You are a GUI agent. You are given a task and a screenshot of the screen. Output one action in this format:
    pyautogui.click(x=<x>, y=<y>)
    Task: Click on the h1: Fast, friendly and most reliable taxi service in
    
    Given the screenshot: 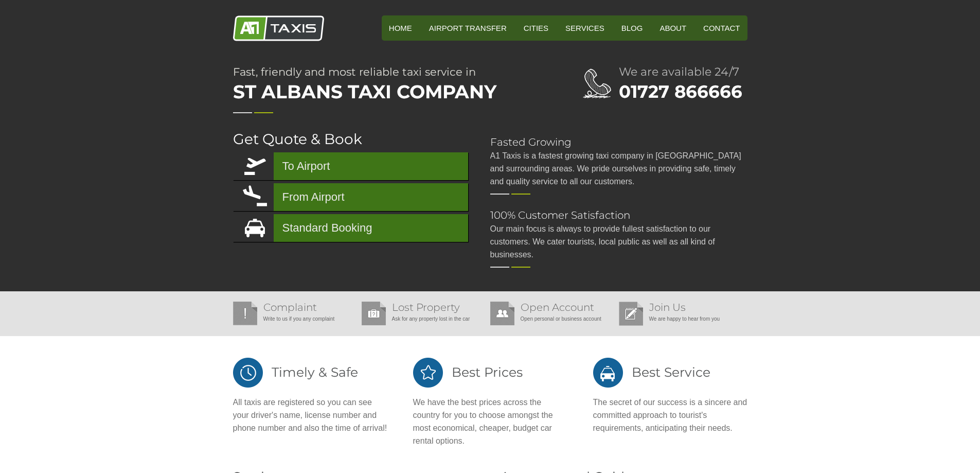 What is the action you would take?
    pyautogui.click(x=387, y=86)
    